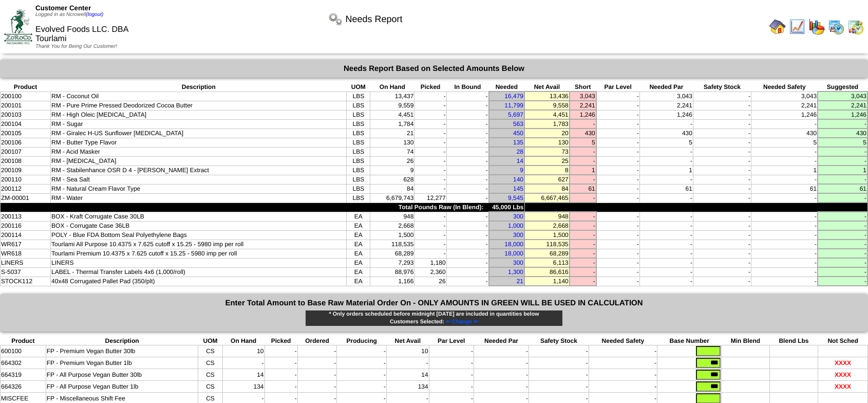 This screenshot has height=403, width=868. What do you see at coordinates (374, 19) in the screenshot?
I see `span: Needs Report` at bounding box center [374, 19].